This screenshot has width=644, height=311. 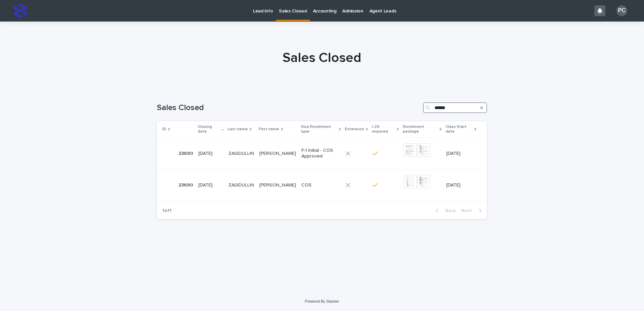 What do you see at coordinates (469, 211) in the screenshot?
I see `span: Next` at bounding box center [469, 211].